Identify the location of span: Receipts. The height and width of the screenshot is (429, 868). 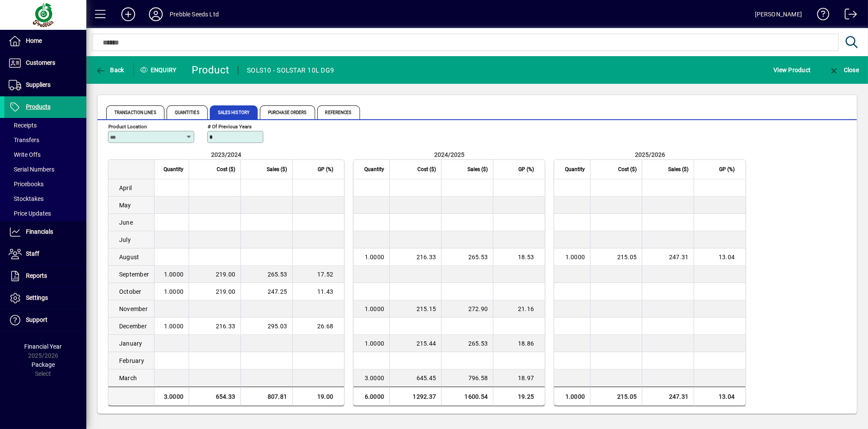
(22, 125).